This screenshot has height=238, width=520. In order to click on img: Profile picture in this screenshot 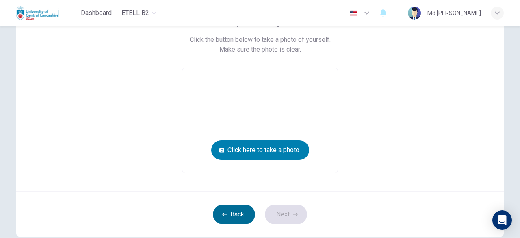, I will do `click(414, 13)`.